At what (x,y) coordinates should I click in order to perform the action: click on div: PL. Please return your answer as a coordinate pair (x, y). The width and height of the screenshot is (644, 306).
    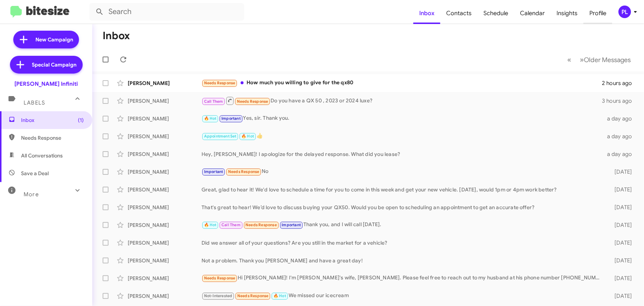
    Looking at the image, I should click on (625, 12).